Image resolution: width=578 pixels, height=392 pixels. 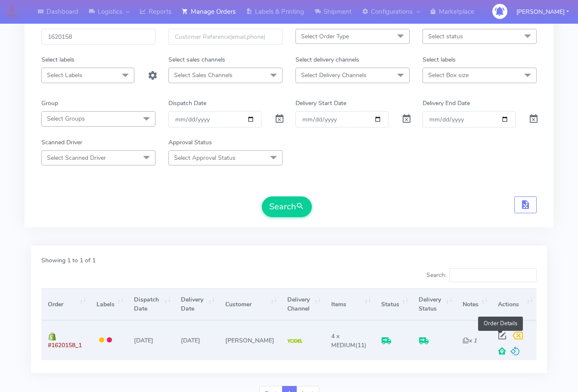 I want to click on input: Order Id, so click(x=98, y=36).